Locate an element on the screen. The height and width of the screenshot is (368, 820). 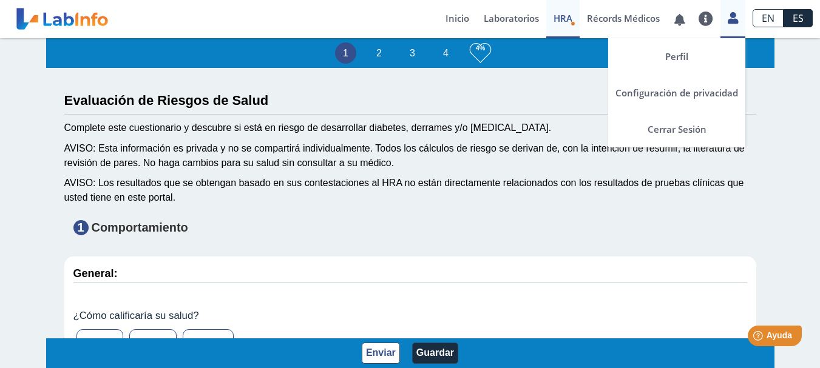
li: 3 is located at coordinates (412, 53).